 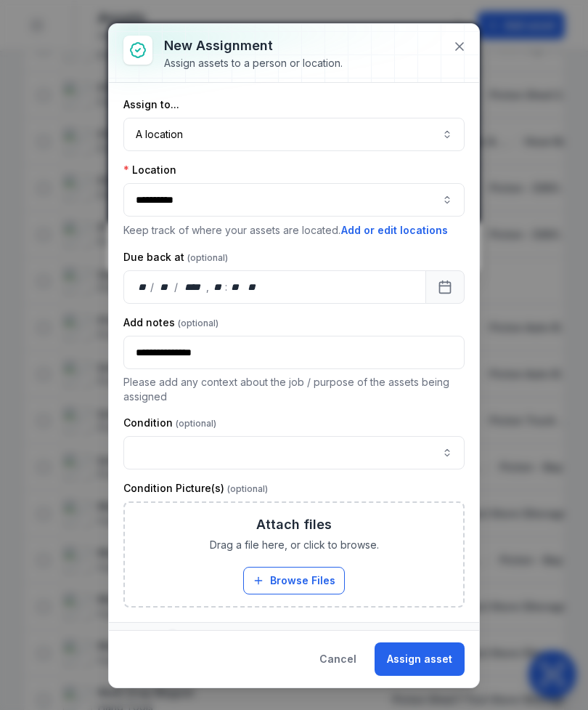 What do you see at coordinates (294, 135) in the screenshot?
I see `button: A location` at bounding box center [294, 135].